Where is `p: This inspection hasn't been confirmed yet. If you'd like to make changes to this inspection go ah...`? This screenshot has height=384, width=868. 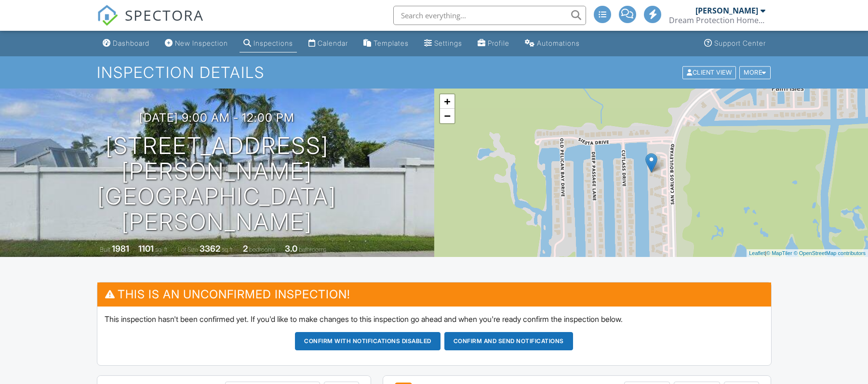 p: This inspection hasn't been confirmed yet. If you'd like to make changes to this inspection go ah... is located at coordinates (434, 319).